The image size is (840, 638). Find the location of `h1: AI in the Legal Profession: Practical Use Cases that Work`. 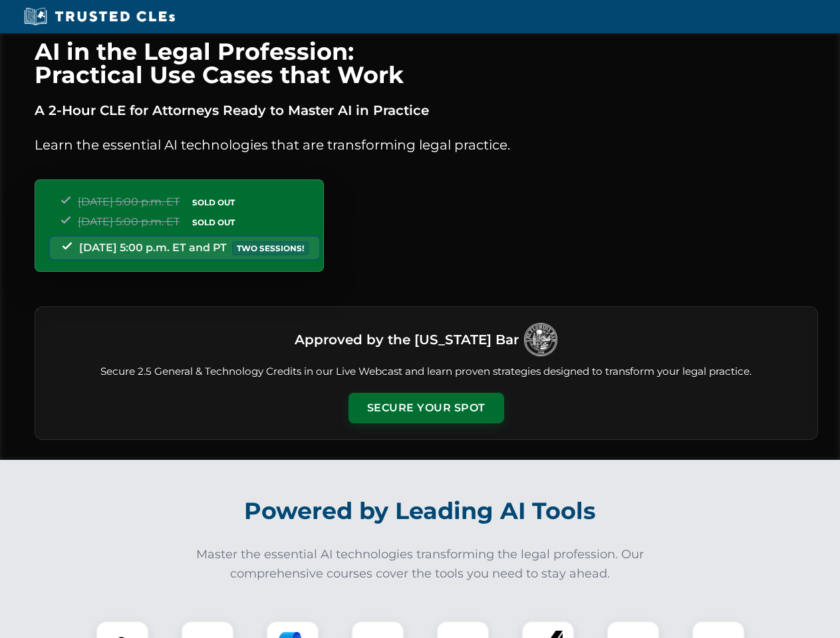

h1: AI in the Legal Profession: Practical Use Cases that Work is located at coordinates (426, 63).